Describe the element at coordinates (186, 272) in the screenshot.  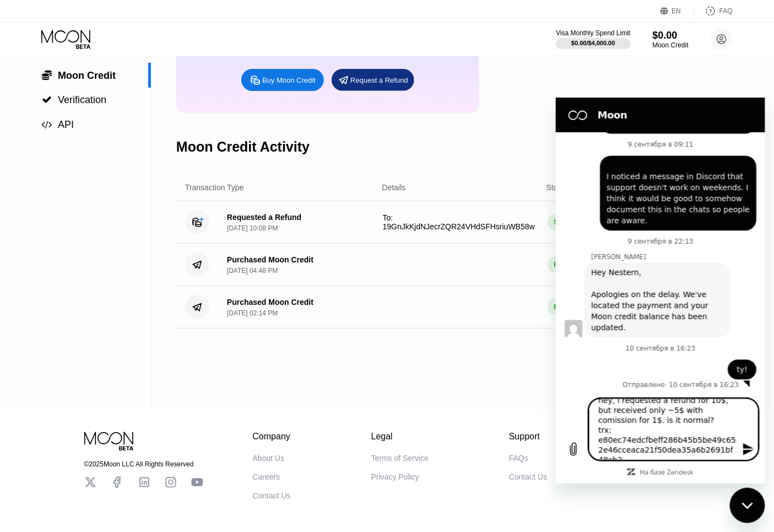
I see `span: ty!` at that location.